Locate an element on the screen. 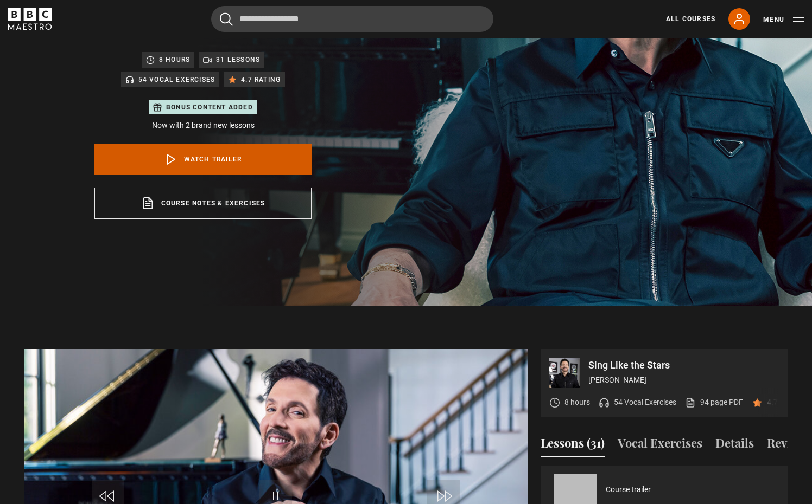 The image size is (812, 504). p: 4.7 rating is located at coordinates (261, 79).